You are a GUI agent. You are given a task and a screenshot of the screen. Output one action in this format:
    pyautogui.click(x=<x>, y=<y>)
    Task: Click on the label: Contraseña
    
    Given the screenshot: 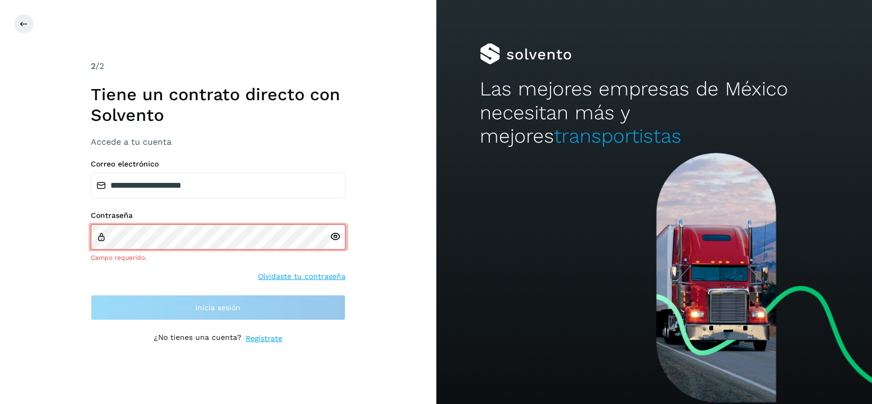 What is the action you would take?
    pyautogui.click(x=218, y=215)
    